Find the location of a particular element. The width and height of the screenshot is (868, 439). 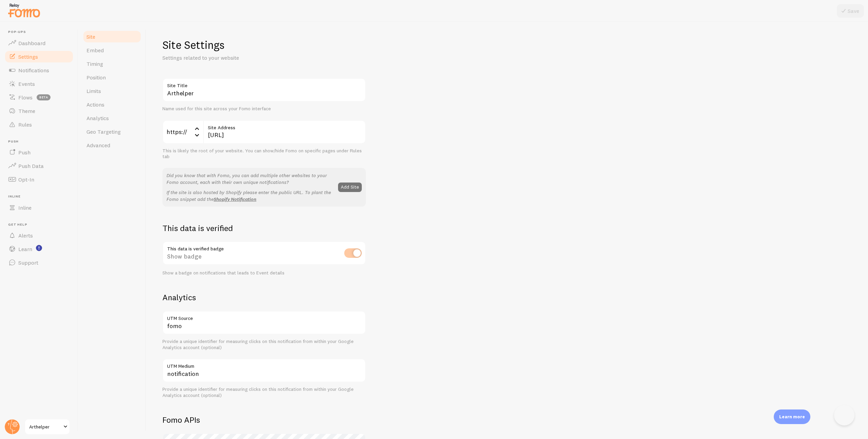

img: fomo-relay-logo-orange.svg is located at coordinates (24, 10).